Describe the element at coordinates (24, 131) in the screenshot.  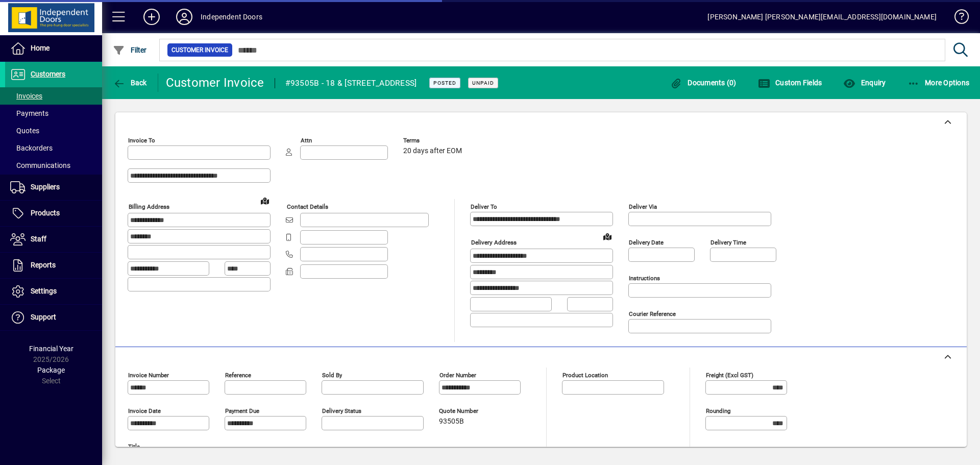
I see `span: Quotes` at that location.